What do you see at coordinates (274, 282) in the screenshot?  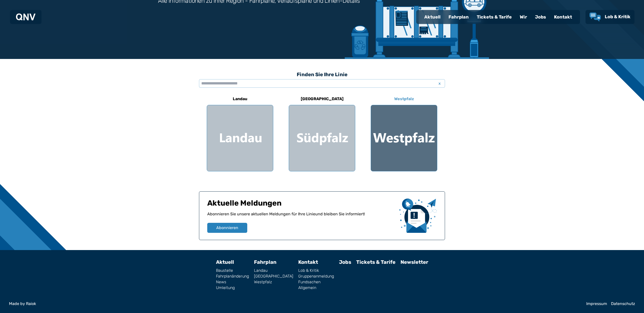 I see `a: Westpfalz` at bounding box center [274, 282].